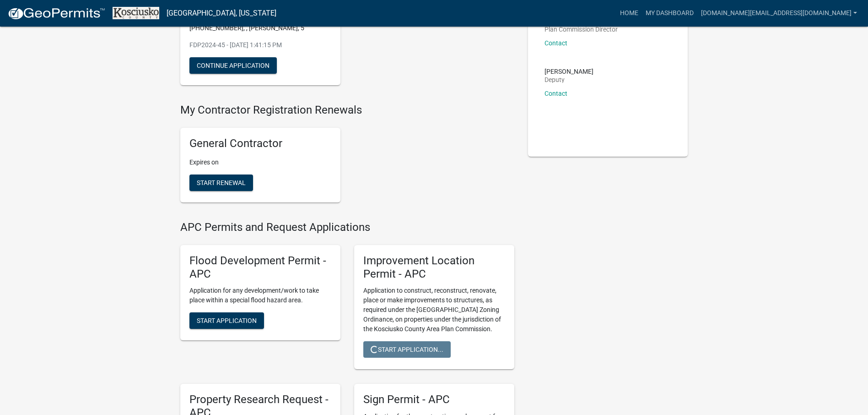 The width and height of the screenshot is (868, 415). What do you see at coordinates (348, 227) in the screenshot?
I see `h4: APC Permits and Request Applications` at bounding box center [348, 227].